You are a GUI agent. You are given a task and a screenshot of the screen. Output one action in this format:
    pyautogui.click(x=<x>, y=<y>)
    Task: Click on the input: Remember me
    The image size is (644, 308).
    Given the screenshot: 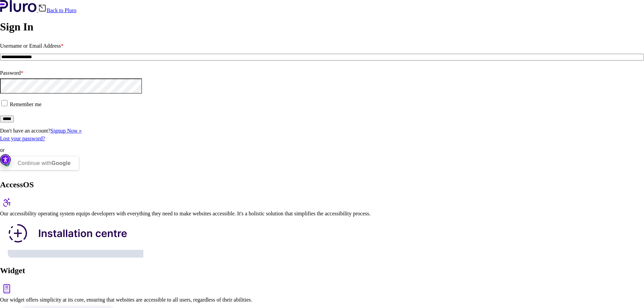 What is the action you would take?
    pyautogui.click(x=4, y=103)
    